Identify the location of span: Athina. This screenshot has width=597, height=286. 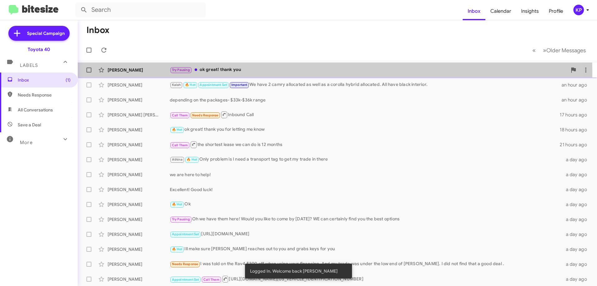
(177, 159).